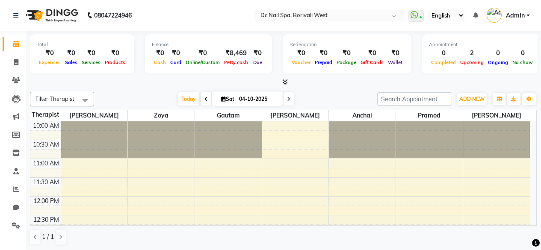 This screenshot has width=541, height=250. Describe the element at coordinates (472, 62) in the screenshot. I see `span: Upcoming` at that location.